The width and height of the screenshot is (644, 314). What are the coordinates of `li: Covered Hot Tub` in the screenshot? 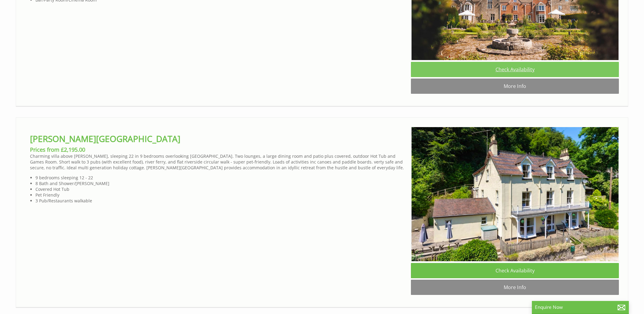 It's located at (221, 189).